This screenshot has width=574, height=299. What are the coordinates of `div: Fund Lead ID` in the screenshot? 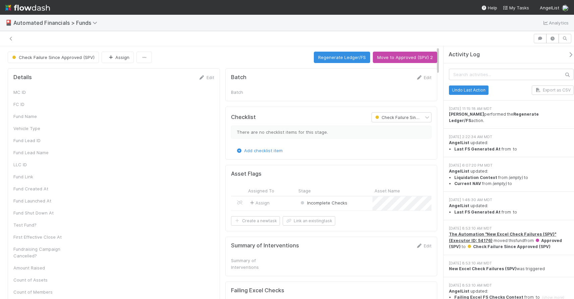 It's located at (39, 141).